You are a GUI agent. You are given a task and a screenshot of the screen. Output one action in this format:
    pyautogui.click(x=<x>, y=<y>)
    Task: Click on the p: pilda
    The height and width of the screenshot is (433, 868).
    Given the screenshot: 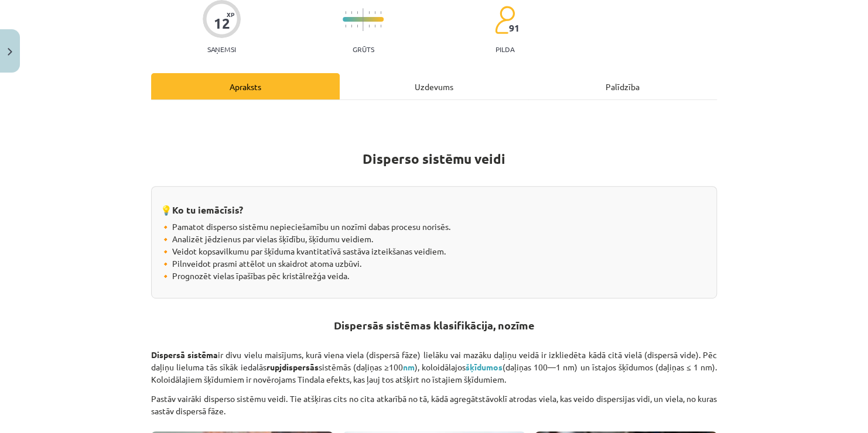 What is the action you would take?
    pyautogui.click(x=505, y=49)
    